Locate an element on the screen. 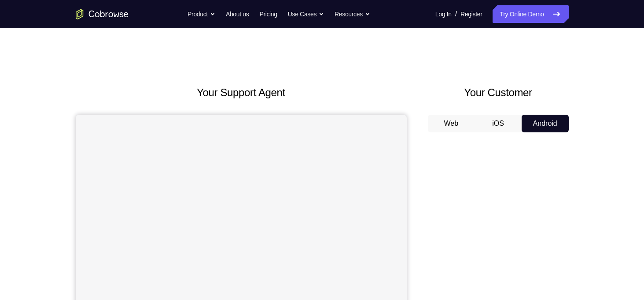  button: Use Cases is located at coordinates (306, 14).